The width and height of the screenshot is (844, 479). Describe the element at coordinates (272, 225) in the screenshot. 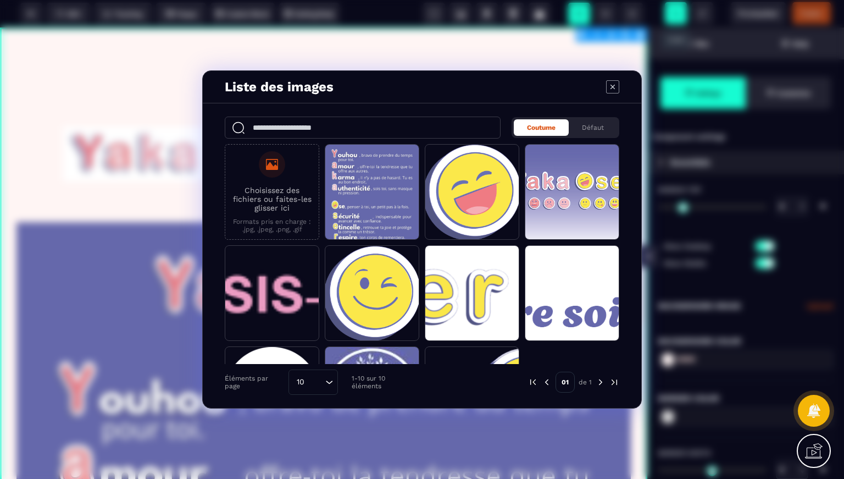

I see `p: Formats pris en charge : .jpg, .jpeg, .png, .gif` at that location.